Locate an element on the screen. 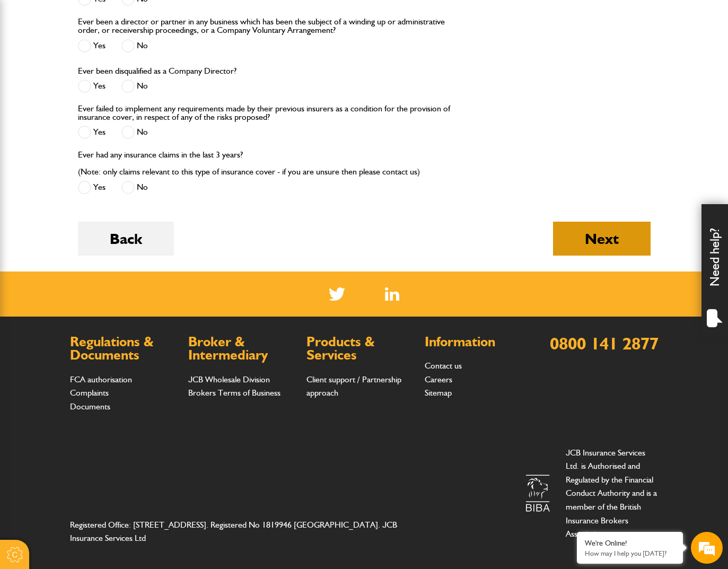 This screenshot has width=728, height=569. a: JCB Wholesale Division is located at coordinates (229, 379).